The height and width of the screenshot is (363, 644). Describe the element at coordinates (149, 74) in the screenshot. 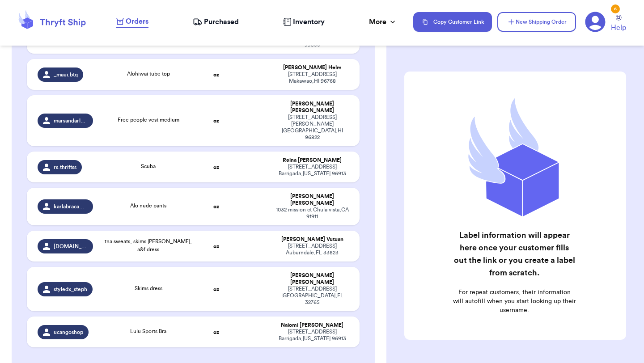

I see `span: Alohiwai tube top` at that location.